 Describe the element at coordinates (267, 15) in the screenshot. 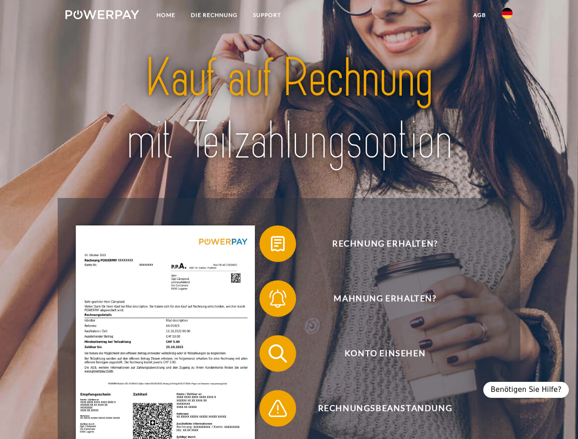

I see `a: SUPPORT` at that location.